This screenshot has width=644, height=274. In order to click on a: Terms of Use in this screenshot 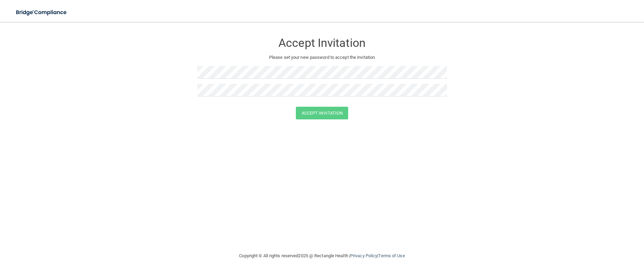, I will do `click(391, 256)`.